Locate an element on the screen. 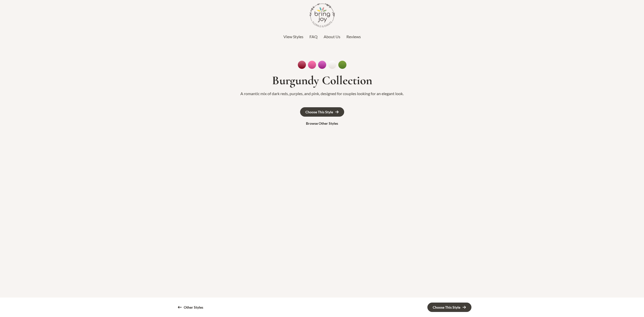 The height and width of the screenshot is (317, 644). a: Browse Other Styles is located at coordinates (322, 124).